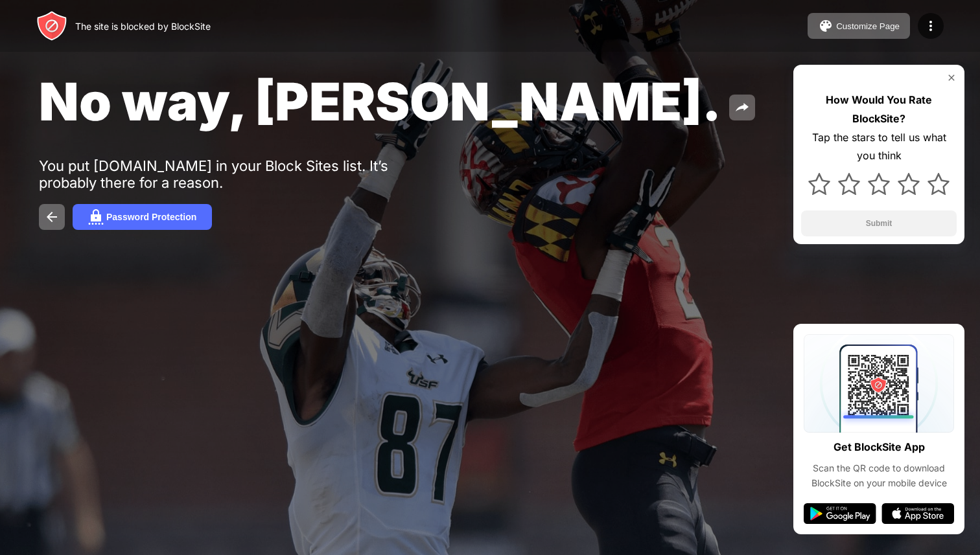  What do you see at coordinates (151, 217) in the screenshot?
I see `div: Password Protection` at bounding box center [151, 217].